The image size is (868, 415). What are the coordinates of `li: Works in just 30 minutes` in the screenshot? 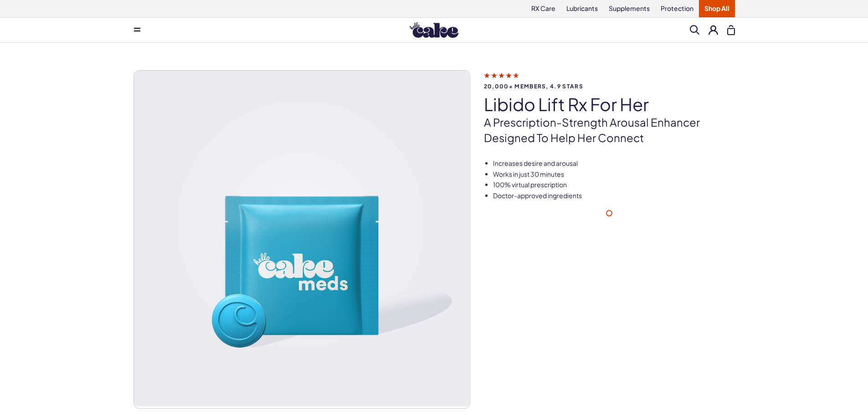 It's located at (614, 174).